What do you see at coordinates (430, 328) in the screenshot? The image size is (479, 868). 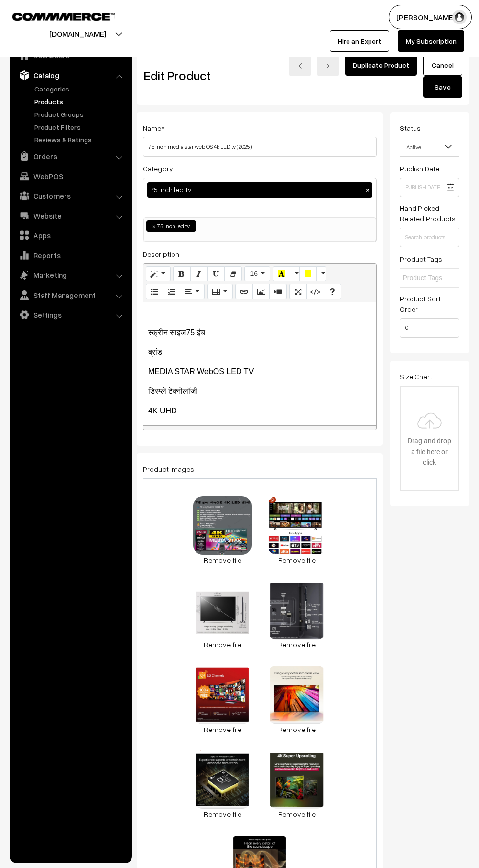 I see `input: Enter Number` at bounding box center [430, 328].